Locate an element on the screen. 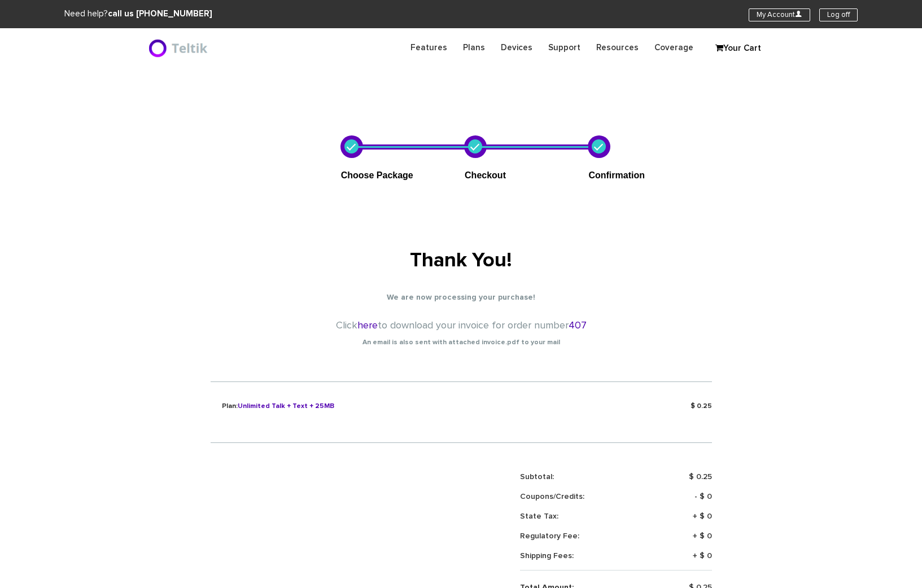  i: U is located at coordinates (798, 13).